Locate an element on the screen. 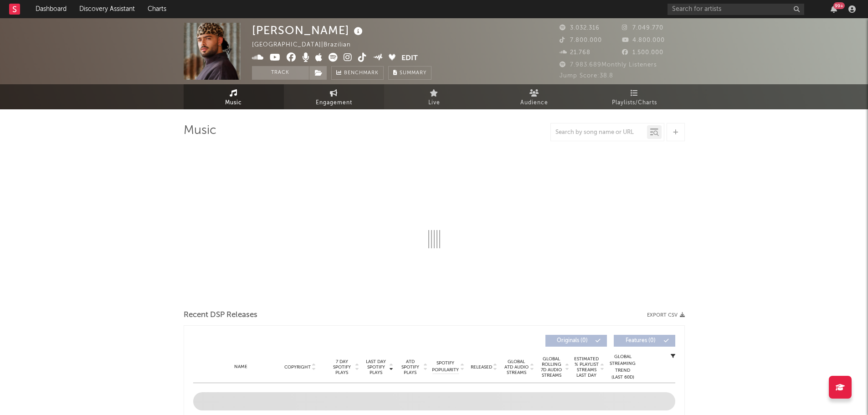 This screenshot has width=868, height=415. a: Live is located at coordinates (435, 96).